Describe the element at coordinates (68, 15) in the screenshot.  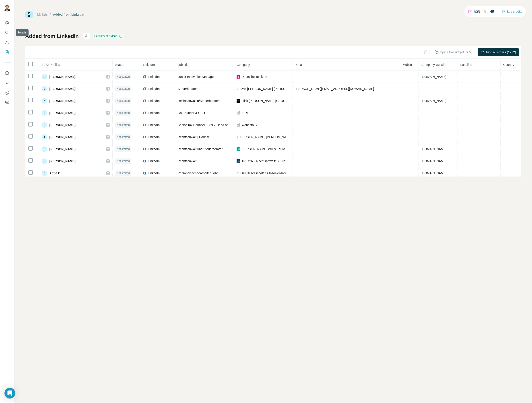
I see `div: Added from LinkedIn` at that location.